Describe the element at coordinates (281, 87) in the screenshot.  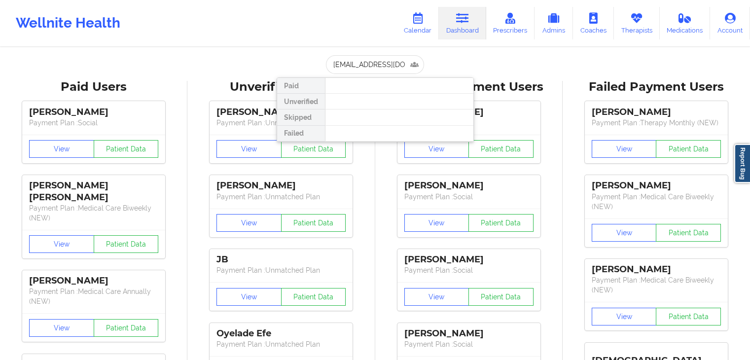
I see `div: Unverified Users` at that location.